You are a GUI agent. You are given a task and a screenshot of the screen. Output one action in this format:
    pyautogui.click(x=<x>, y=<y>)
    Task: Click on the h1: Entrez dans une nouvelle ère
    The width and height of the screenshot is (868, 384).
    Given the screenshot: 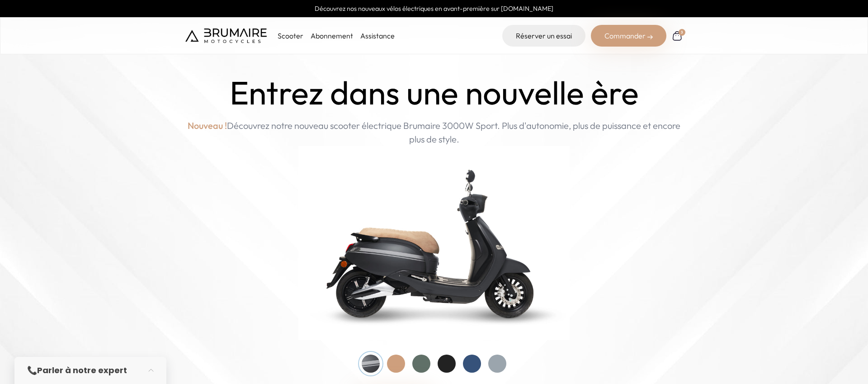 What is the action you would take?
    pyautogui.click(x=434, y=93)
    